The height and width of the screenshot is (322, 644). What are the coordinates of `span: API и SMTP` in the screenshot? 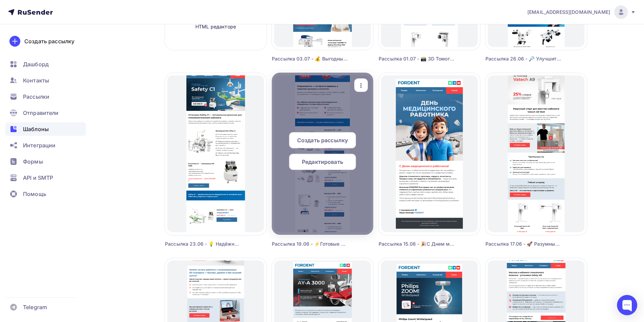 It's located at (38, 178).